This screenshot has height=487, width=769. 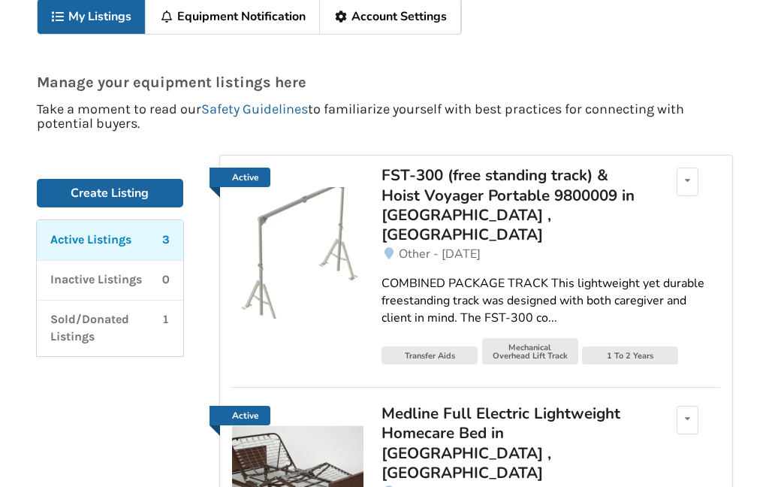 I want to click on div: Transfer Aids, so click(x=430, y=355).